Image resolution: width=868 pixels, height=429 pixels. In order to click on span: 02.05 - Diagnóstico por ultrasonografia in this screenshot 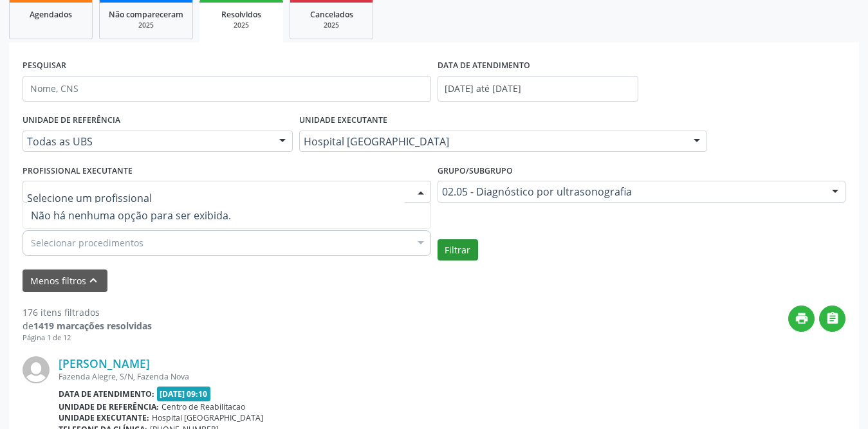, I will do `click(630, 192)`.